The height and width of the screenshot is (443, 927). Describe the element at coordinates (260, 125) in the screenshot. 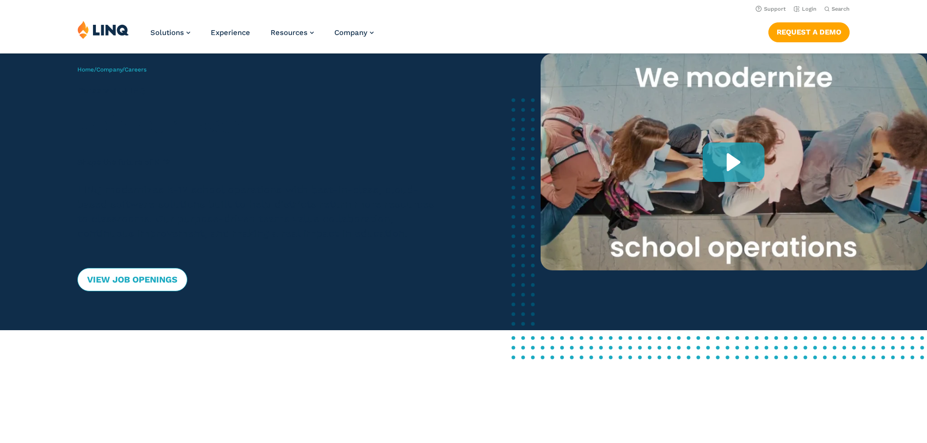

I see `h2: Join our Team` at that location.